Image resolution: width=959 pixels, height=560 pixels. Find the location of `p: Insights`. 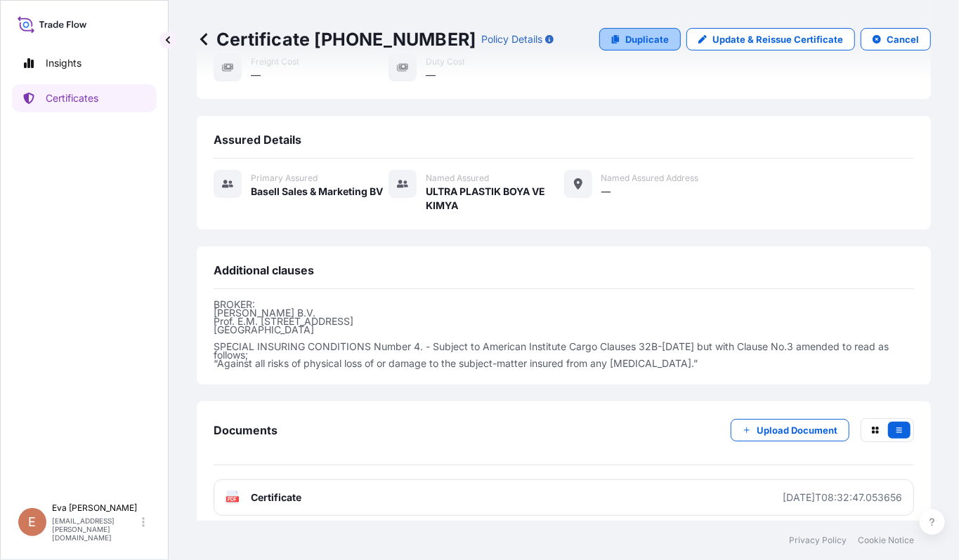

p: Insights is located at coordinates (63, 63).